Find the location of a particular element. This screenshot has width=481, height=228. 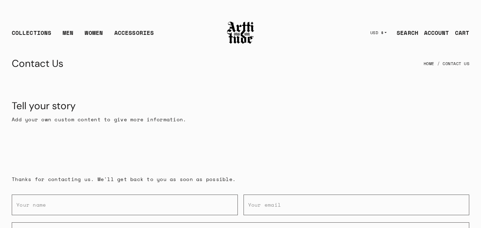

div: ACCESSORIES is located at coordinates (134, 36).